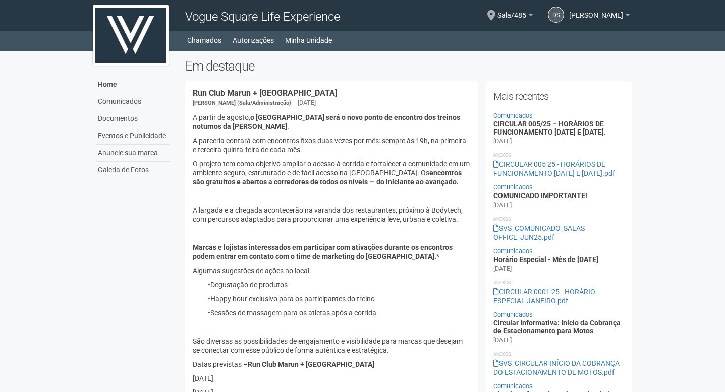 The height and width of the screenshot is (392, 725). What do you see at coordinates (323, 252) in the screenshot?
I see `strong: Marcas e lojistas interessados em participar com ativações durante os encontros podem entrar em c...` at bounding box center [323, 252].